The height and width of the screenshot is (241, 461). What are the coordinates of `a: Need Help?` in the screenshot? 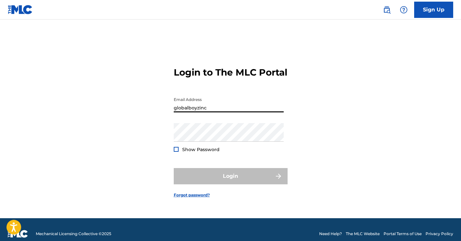 It's located at (330, 234).